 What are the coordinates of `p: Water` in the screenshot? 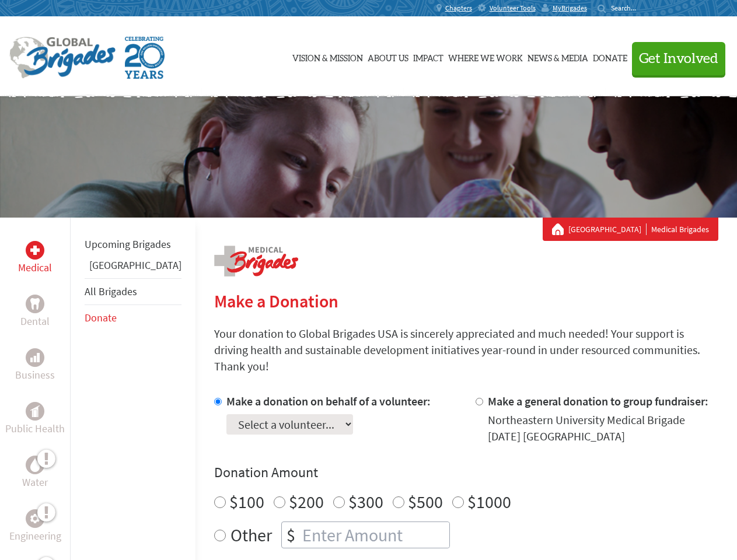 It's located at (35, 483).